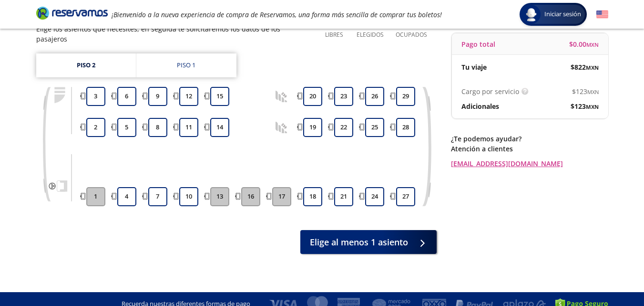 This screenshot has height=306, width=644. I want to click on button: 8, so click(158, 128).